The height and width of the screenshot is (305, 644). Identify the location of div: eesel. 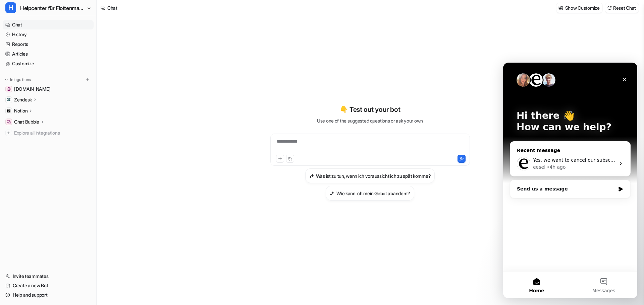
(36, 104).